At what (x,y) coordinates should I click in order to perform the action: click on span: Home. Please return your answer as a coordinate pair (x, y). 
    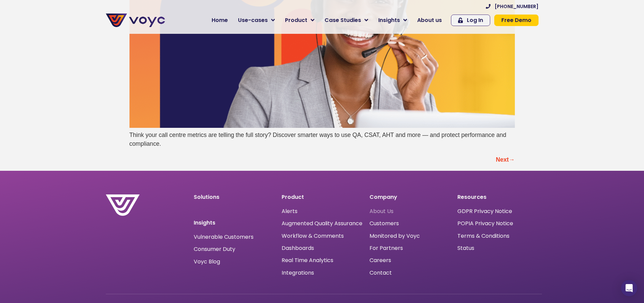
    Looking at the image, I should click on (220, 20).